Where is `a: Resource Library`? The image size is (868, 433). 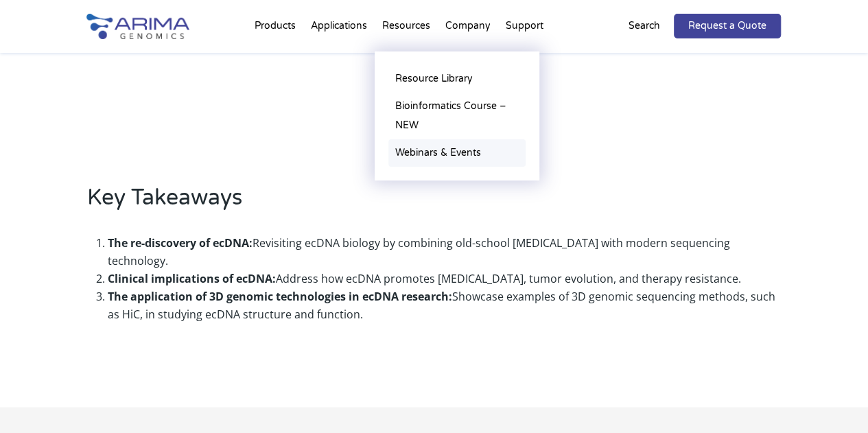 a: Resource Library is located at coordinates (457, 79).